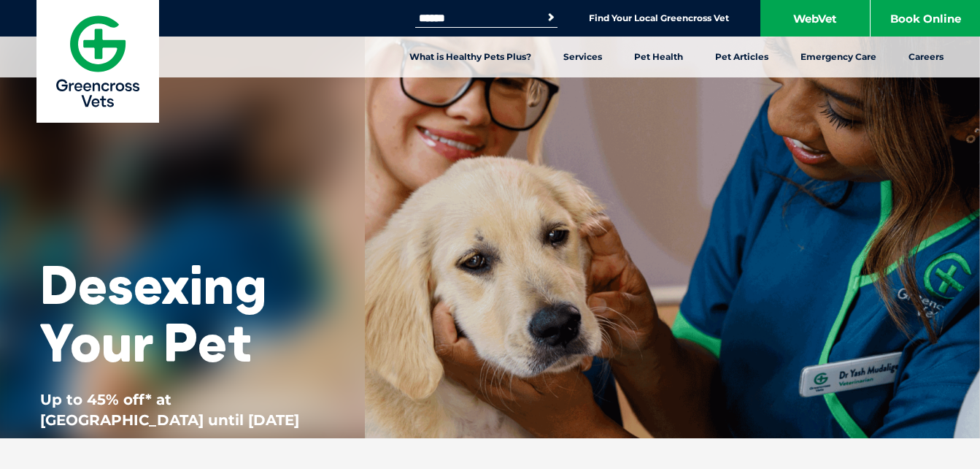 The height and width of the screenshot is (469, 980). Describe the element at coordinates (926, 57) in the screenshot. I see `a: Careers` at that location.